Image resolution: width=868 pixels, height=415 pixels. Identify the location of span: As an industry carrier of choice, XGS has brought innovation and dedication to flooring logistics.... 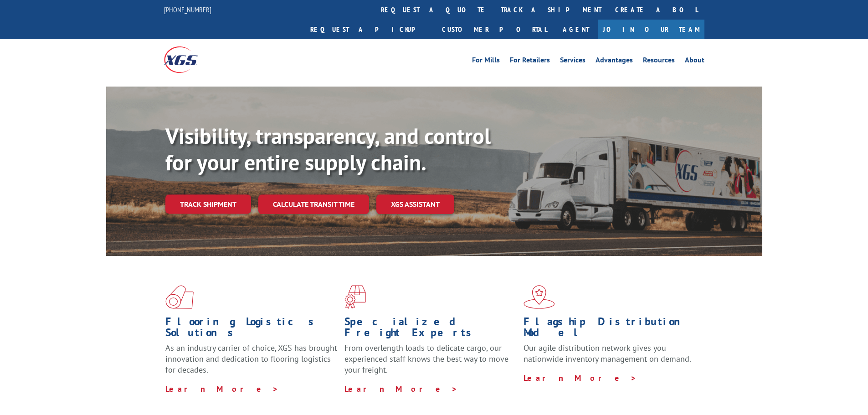
(251, 358).